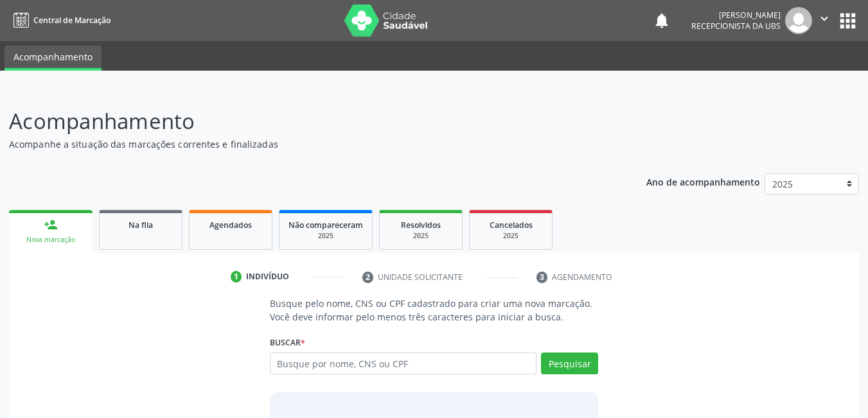 This screenshot has width=868, height=418. I want to click on div: Indivíduo, so click(267, 277).